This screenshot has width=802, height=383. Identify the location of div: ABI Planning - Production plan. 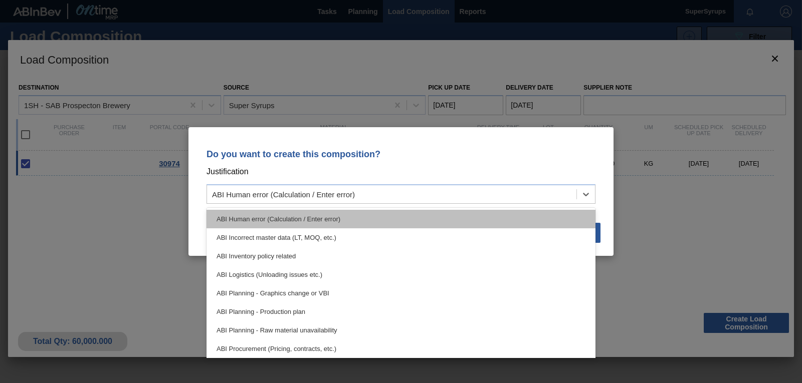
(401, 312).